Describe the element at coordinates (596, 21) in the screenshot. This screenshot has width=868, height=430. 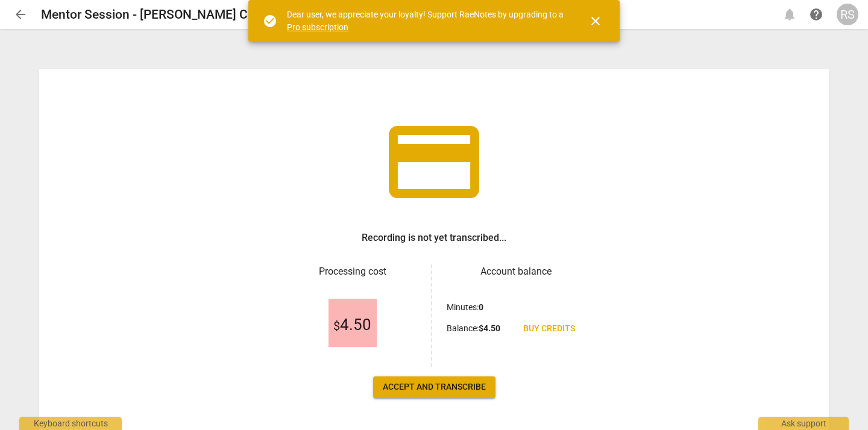
I see `button: Close` at that location.